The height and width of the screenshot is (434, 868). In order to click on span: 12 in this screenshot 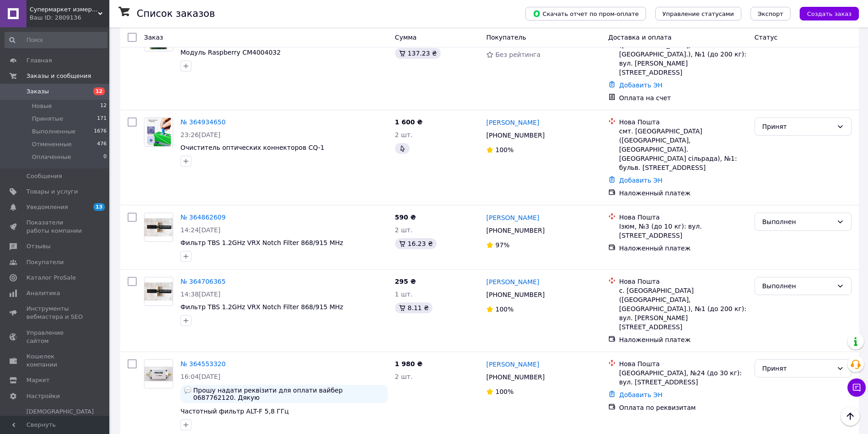, I will do `click(99, 91)`.